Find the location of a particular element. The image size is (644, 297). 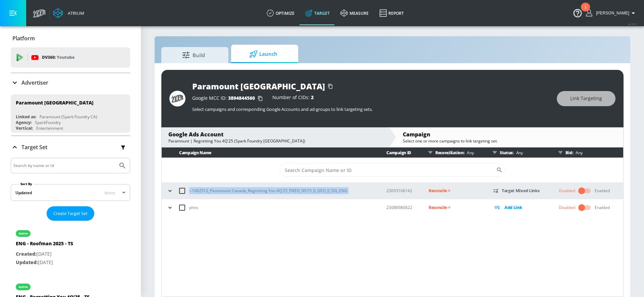

span: v 4.28.0 is located at coordinates (632, 24).